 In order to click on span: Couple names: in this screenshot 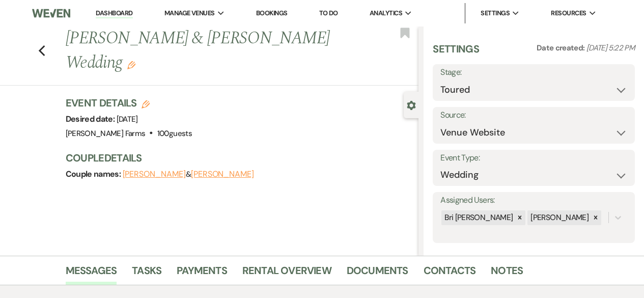, I will do `click(94, 174)`.